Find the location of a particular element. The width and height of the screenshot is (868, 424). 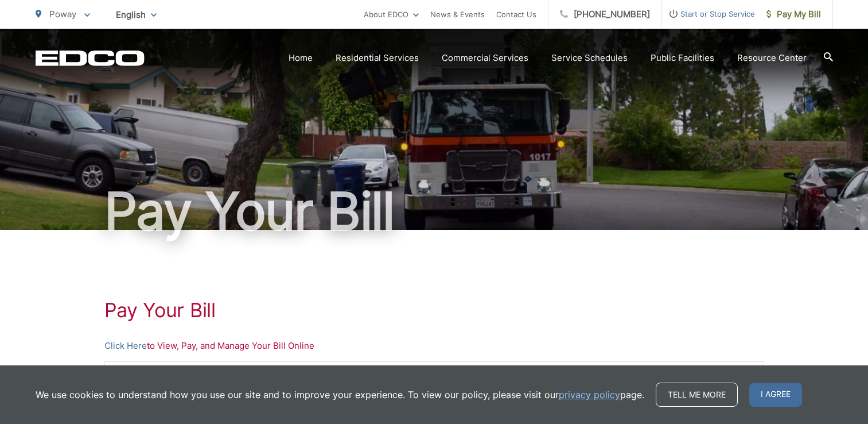

a: privacy policy is located at coordinates (589, 394).